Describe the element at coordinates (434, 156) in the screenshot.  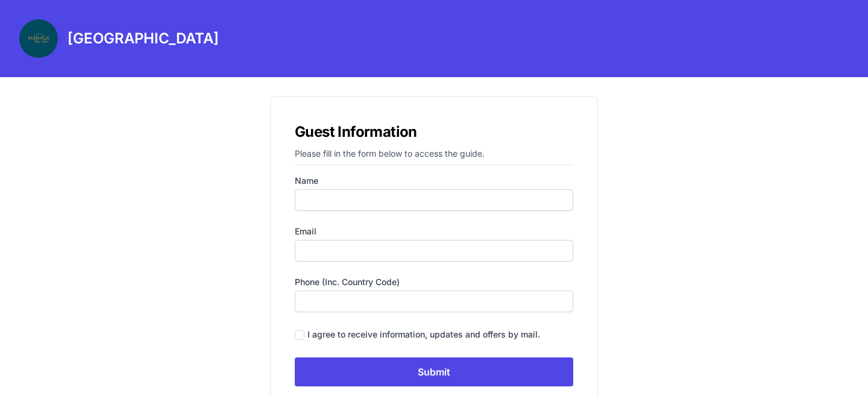
I see `p: Please fill in the form below to access the guide.` at that location.